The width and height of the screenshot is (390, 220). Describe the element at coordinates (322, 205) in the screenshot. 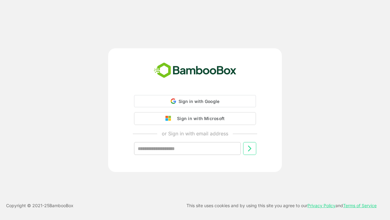

I see `a: Privacy Policy` at that location.